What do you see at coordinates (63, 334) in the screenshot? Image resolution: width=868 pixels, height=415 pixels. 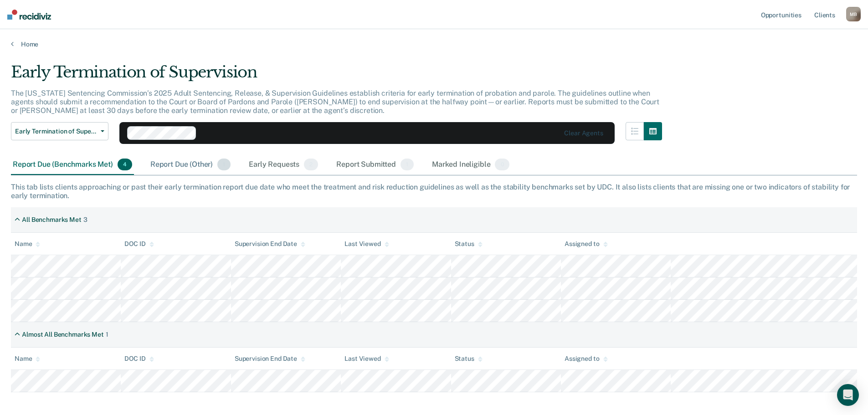 I see `div: Almost All Benchmarks Met` at bounding box center [63, 334].